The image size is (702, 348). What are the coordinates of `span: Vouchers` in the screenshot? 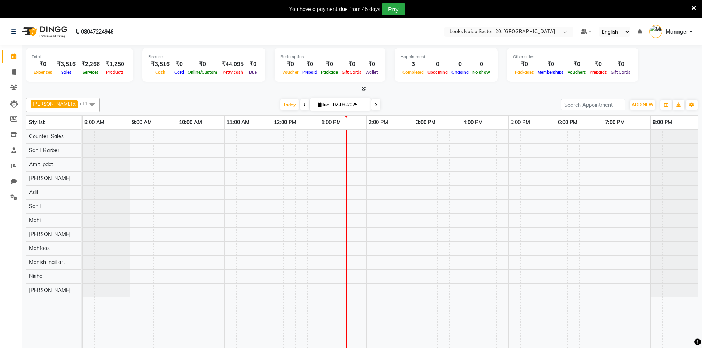 It's located at (577, 72).